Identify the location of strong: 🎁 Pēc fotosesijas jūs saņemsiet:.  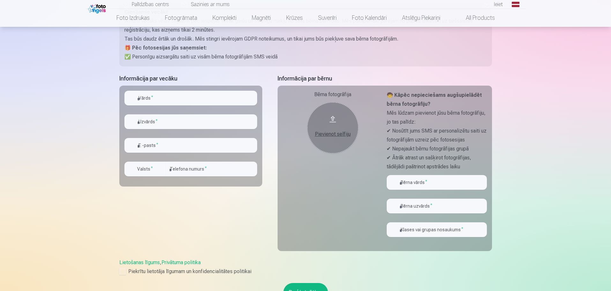
(166, 48).